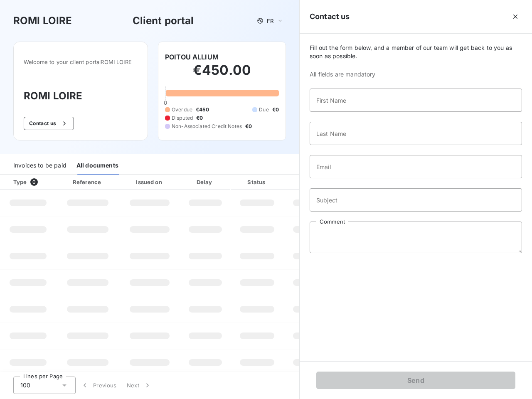  Describe the element at coordinates (182, 118) in the screenshot. I see `span: Disputed` at that location.